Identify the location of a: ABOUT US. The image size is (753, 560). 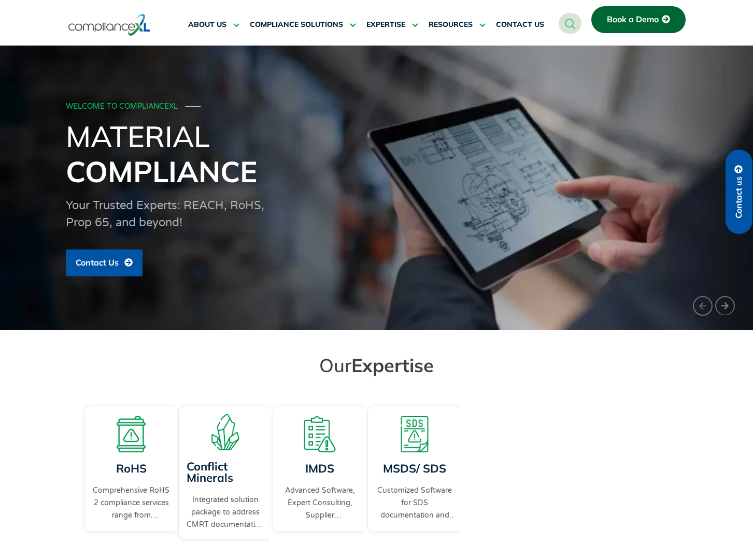
(213, 25).